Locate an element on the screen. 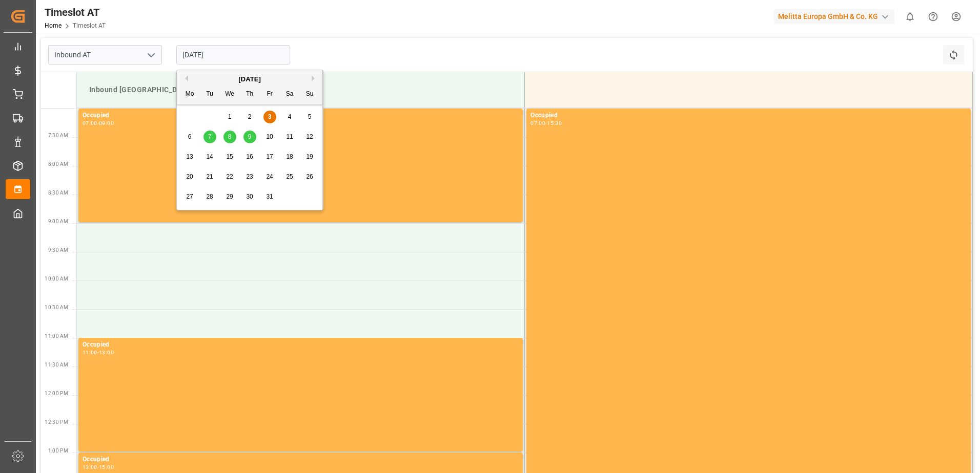 This screenshot has height=473, width=980. div: Choose Monday, October 6th, 2025 is located at coordinates (190, 137).